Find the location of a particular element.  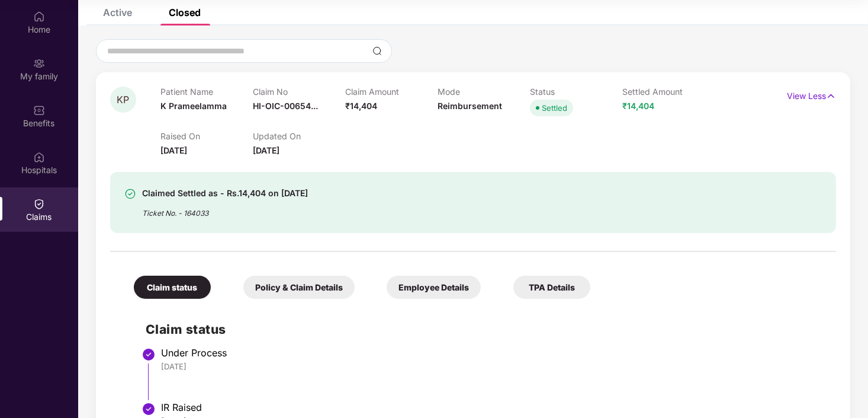

p: Claim Amount is located at coordinates (392, 91).